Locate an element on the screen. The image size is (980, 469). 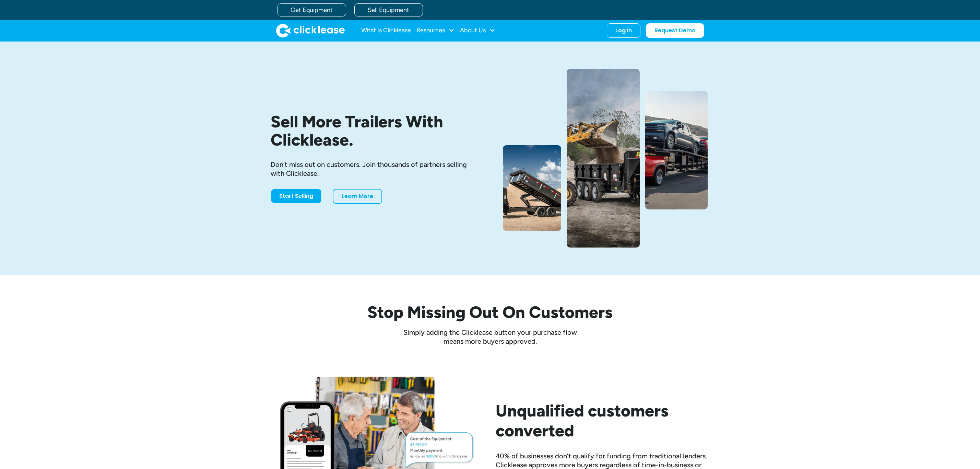
a: Get Equipment is located at coordinates (312, 10).